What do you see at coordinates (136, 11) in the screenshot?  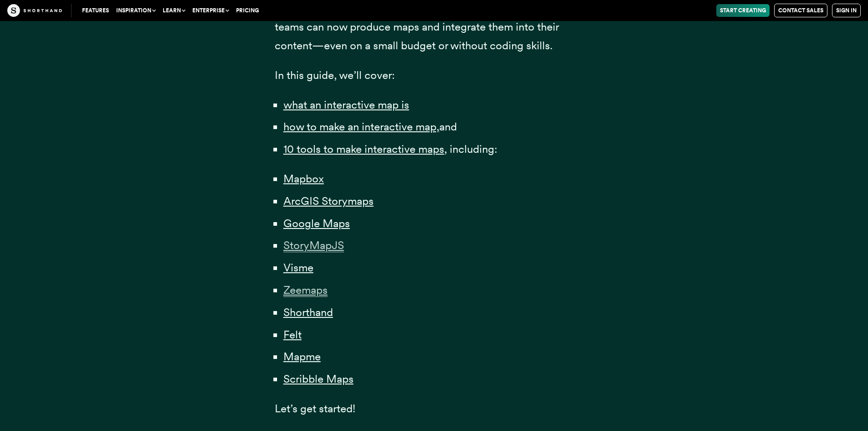 I see `button: Inspiration` at bounding box center [136, 11].